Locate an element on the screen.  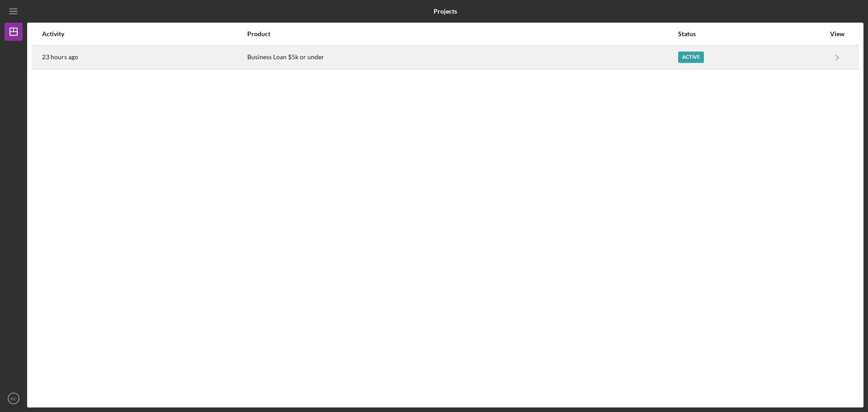
button: KC is located at coordinates (13, 399).